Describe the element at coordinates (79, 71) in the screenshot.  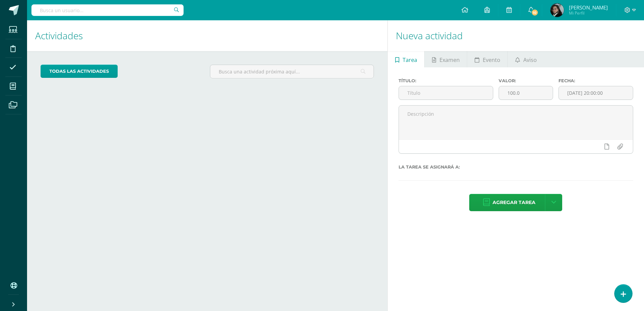
I see `a: todas las Actividades` at that location.